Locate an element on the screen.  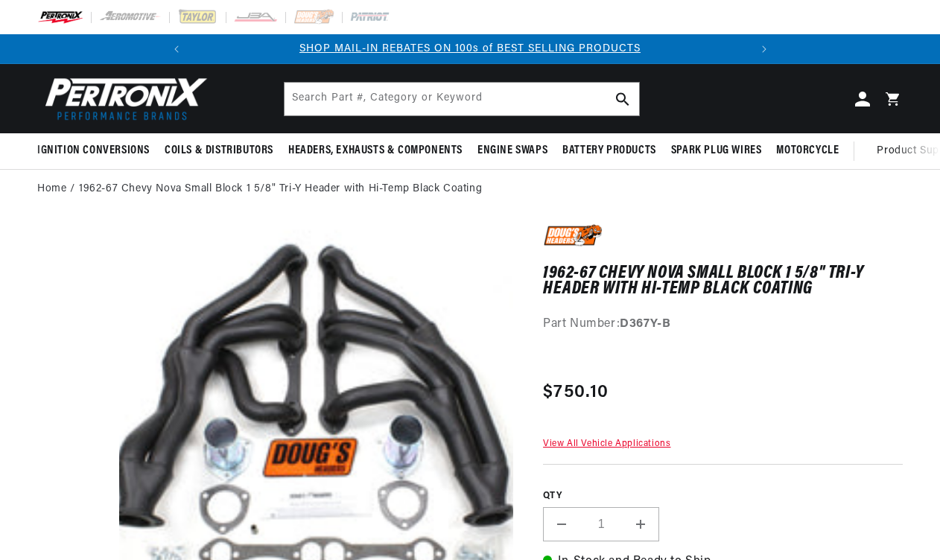
div: Announcement is located at coordinates (470, 49).